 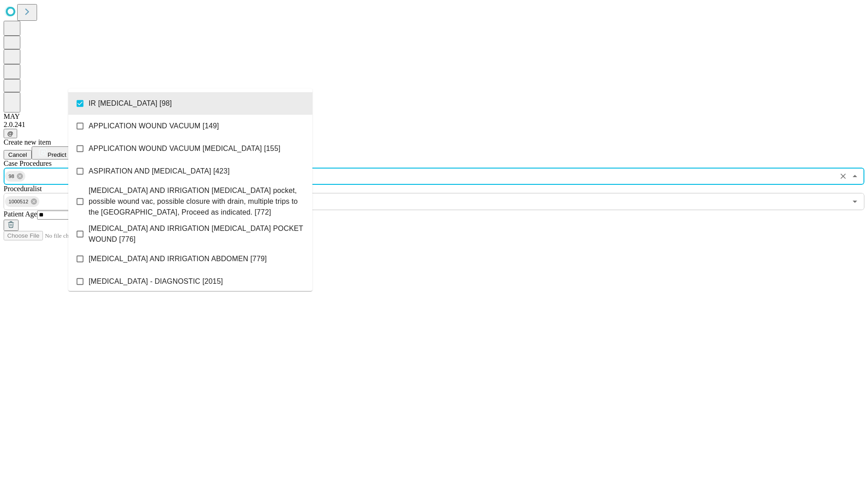 What do you see at coordinates (22, 201) in the screenshot?
I see `div: 1000512` at bounding box center [22, 201].